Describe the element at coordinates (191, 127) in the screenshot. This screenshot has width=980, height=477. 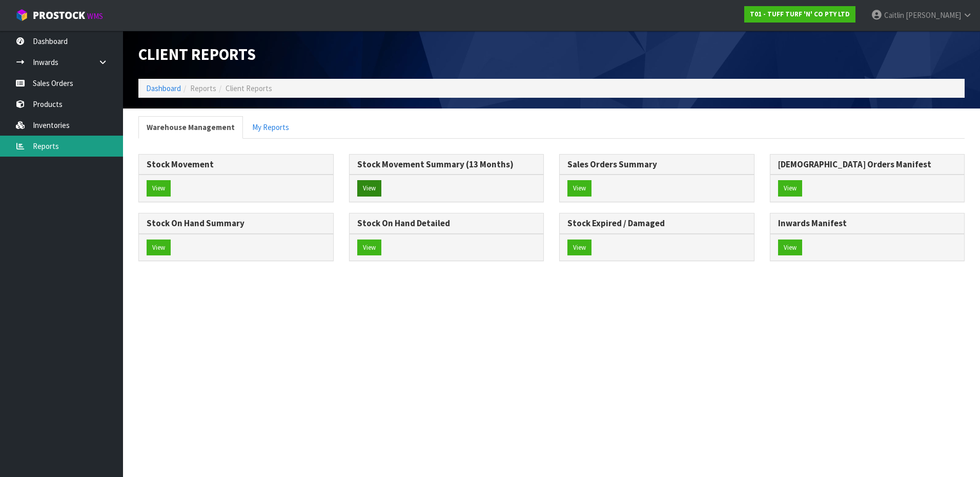
I see `a: Warehouse Management` at that location.